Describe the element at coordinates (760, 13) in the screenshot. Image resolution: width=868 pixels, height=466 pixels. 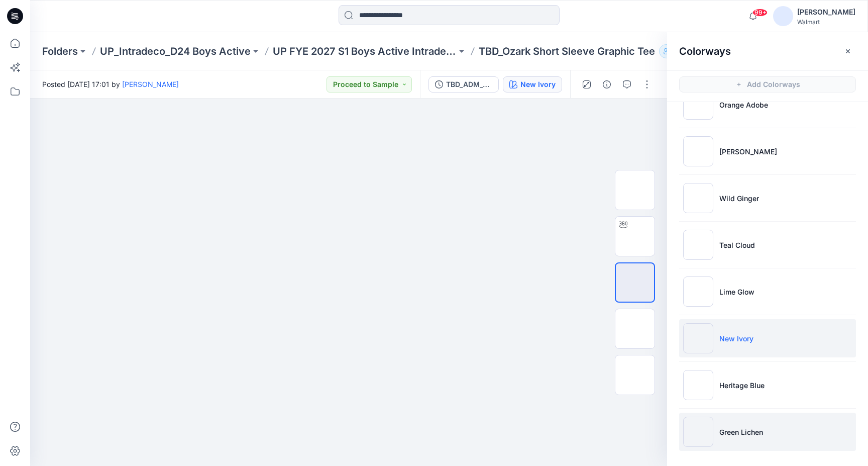
I see `span: 99+` at that location.